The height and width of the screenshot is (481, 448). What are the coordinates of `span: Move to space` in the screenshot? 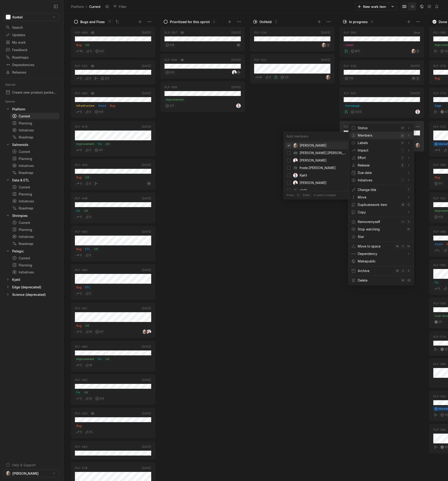 It's located at (376, 246).